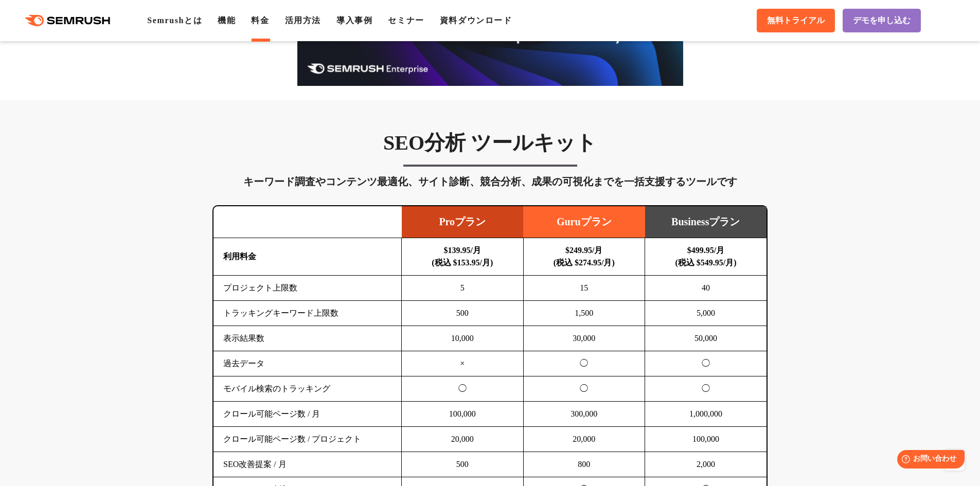 The height and width of the screenshot is (486, 980). Describe the element at coordinates (584, 339) in the screenshot. I see `td: 30,000` at that location.